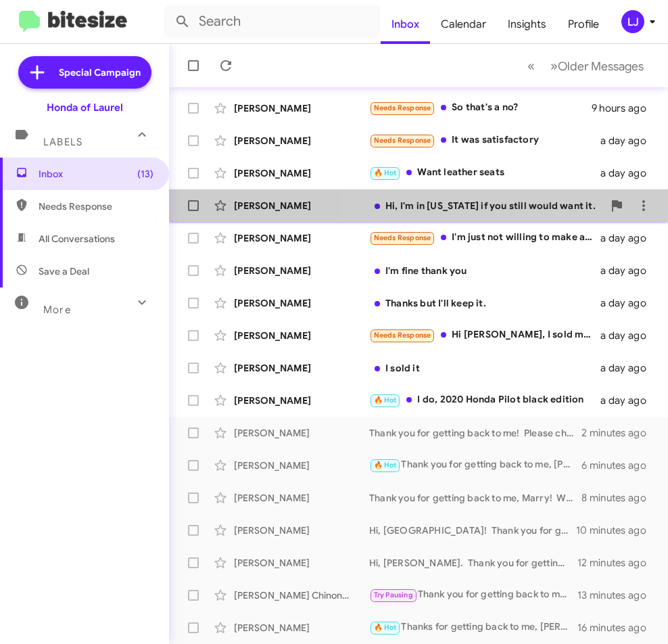 The height and width of the screenshot is (644, 668). What do you see at coordinates (485, 238) in the screenshot?
I see `div: I'm just not willing to make a purchase at this time. Bad timing on my part.` at bounding box center [485, 238].